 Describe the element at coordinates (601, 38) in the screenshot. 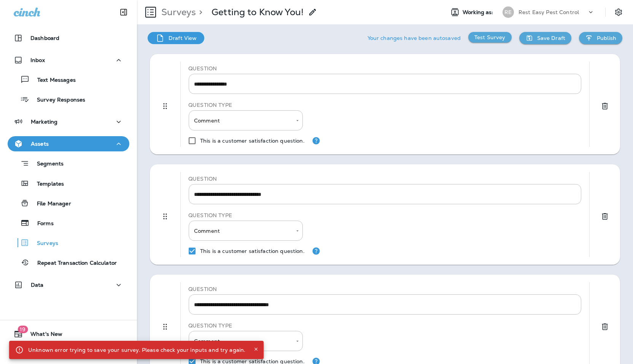

I see `button: Publish` at that location.